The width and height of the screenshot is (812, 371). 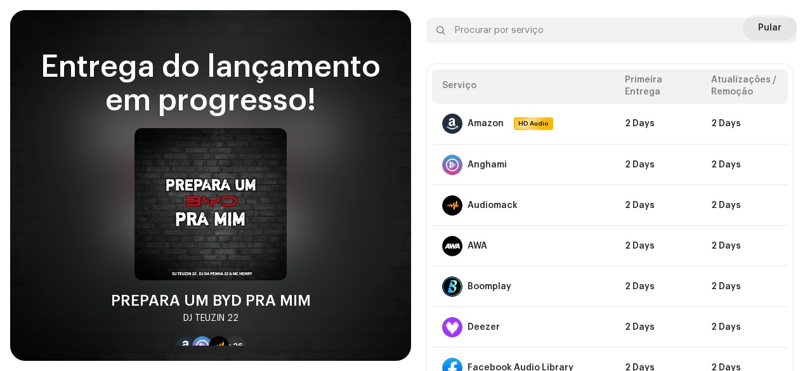 I want to click on div: DJ TEUZIN 22, so click(x=211, y=318).